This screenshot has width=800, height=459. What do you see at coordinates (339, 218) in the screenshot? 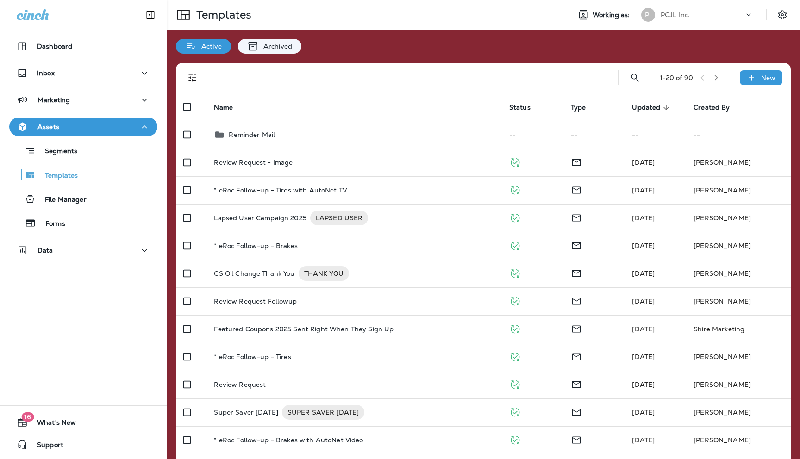
I see `span: LAPSED USER` at bounding box center [339, 218].